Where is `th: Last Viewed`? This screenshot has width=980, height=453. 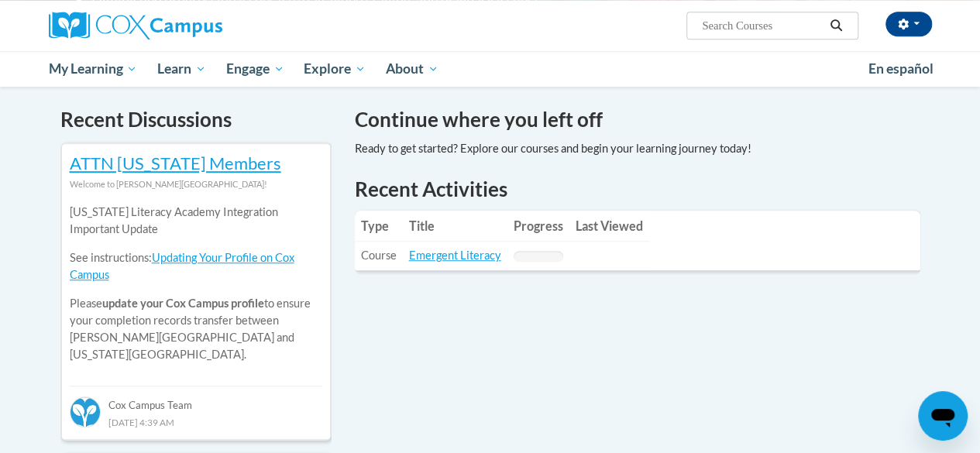
th: Last Viewed is located at coordinates (609, 226).